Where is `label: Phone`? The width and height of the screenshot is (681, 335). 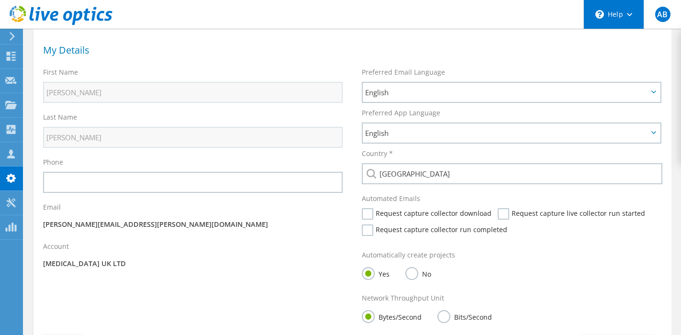
label: Phone is located at coordinates (53, 162).